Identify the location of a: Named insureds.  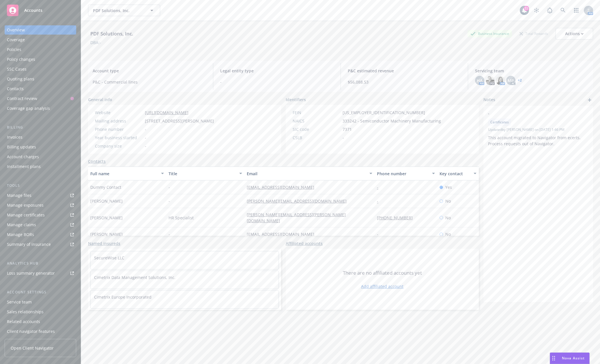
(104, 243).